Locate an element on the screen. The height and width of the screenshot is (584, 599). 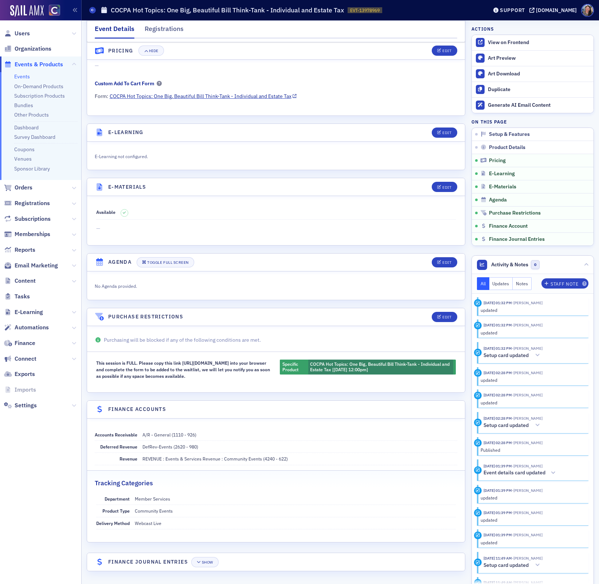
a: Survey Dashboard is located at coordinates (35, 137).